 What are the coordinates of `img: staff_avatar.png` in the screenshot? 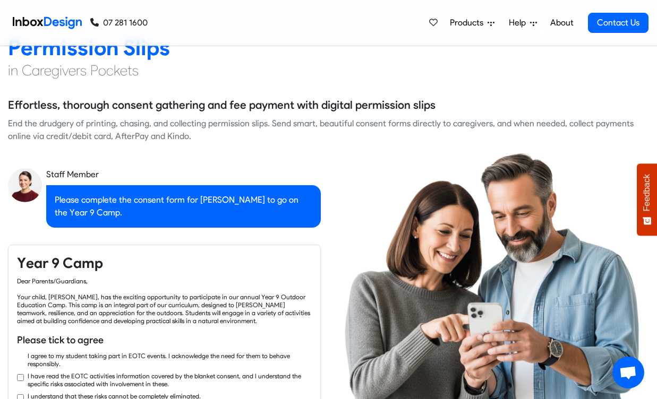 It's located at (25, 185).